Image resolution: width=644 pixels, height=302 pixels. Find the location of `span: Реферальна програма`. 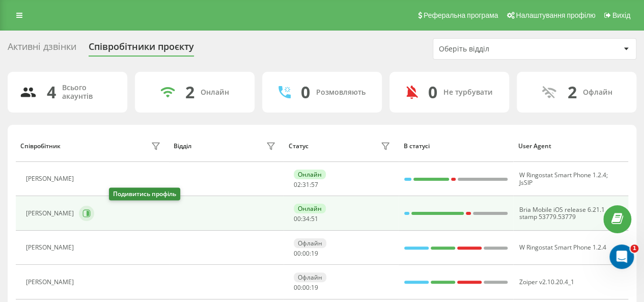

span: Реферальна програма is located at coordinates (461, 15).